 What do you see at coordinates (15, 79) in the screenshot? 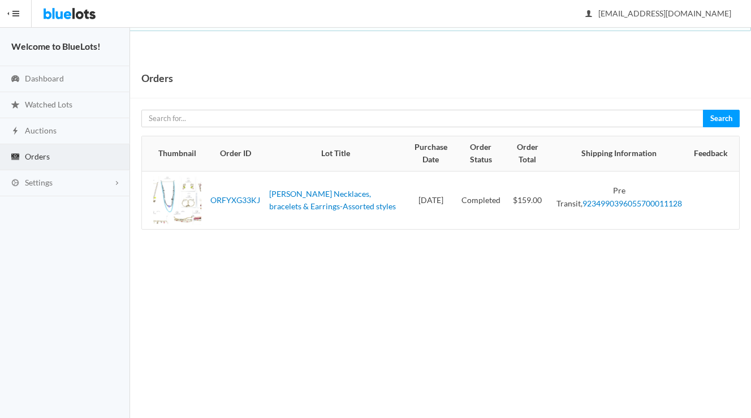
I see `ion-icon: speedometer` at bounding box center [15, 79].